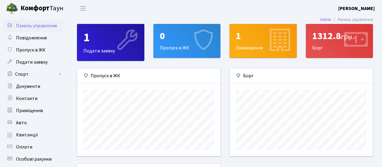 The width and height of the screenshot is (382, 167). I want to click on a: Квитанції, so click(33, 135).